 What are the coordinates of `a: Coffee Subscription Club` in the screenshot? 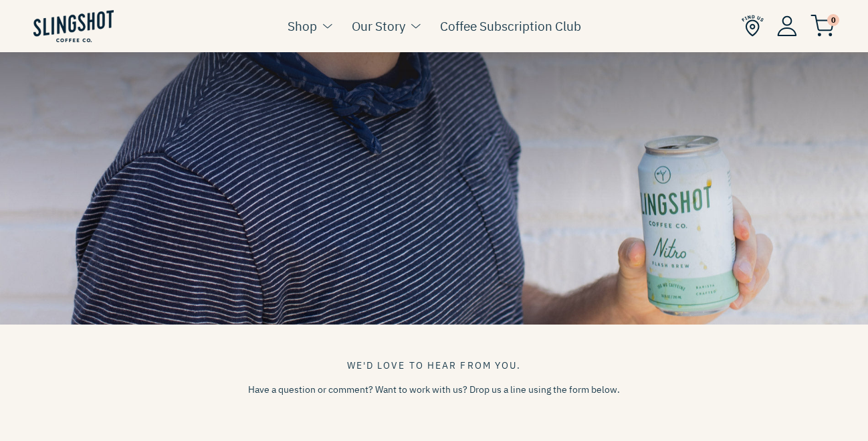 It's located at (510, 26).